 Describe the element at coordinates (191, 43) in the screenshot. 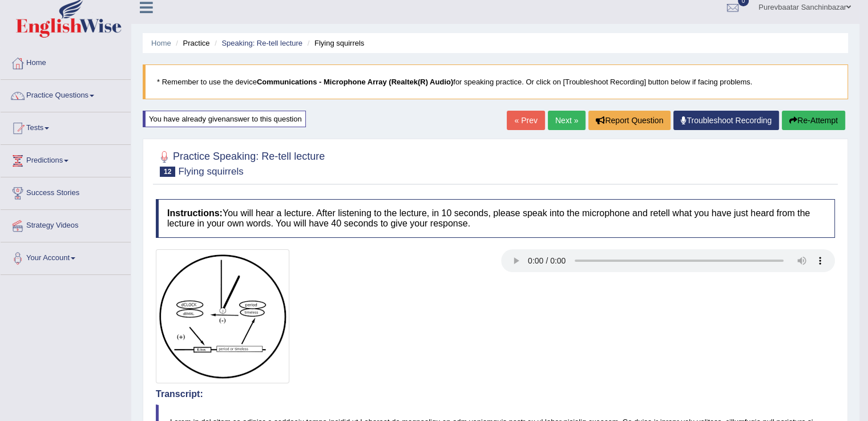

I see `li: Practice` at that location.